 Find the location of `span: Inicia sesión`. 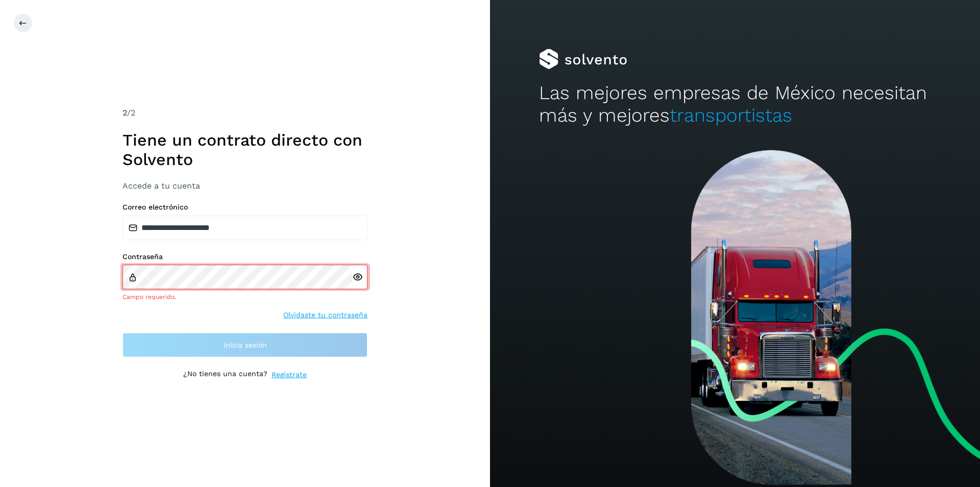

span: Inicia sesión is located at coordinates (245, 345).